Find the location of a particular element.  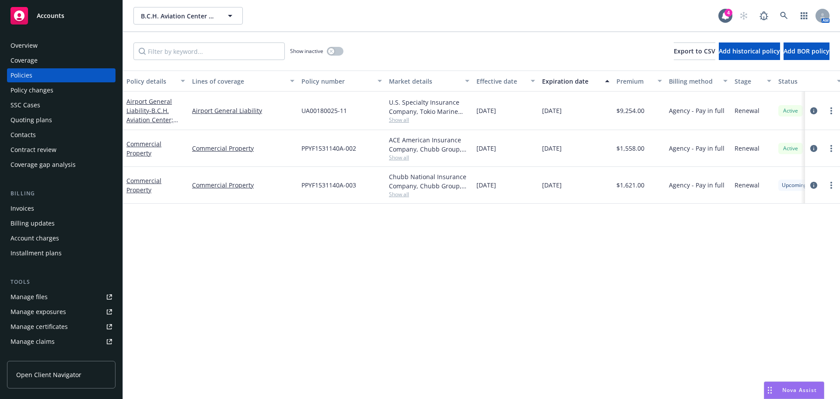

div: Quoting plans is located at coordinates (31, 120).